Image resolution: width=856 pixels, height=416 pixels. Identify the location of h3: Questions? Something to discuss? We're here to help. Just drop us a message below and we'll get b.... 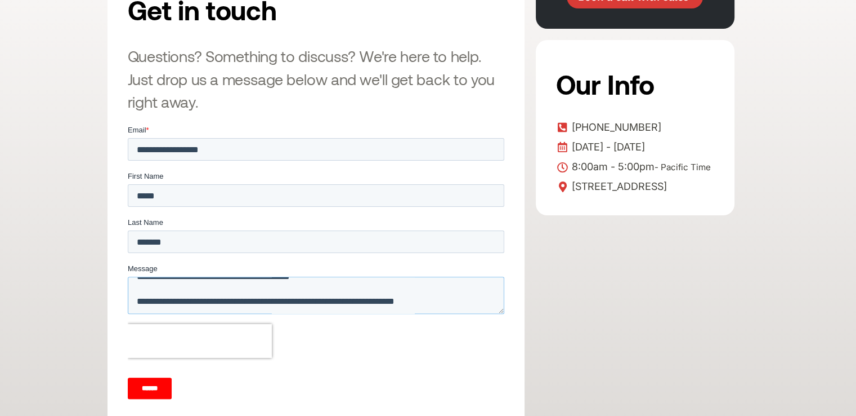
(316, 79).